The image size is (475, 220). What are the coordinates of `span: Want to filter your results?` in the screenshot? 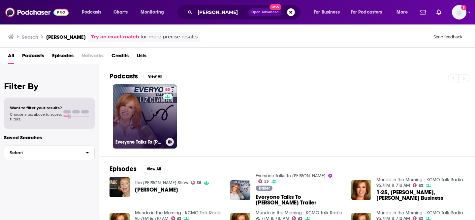 It's located at (36, 108).